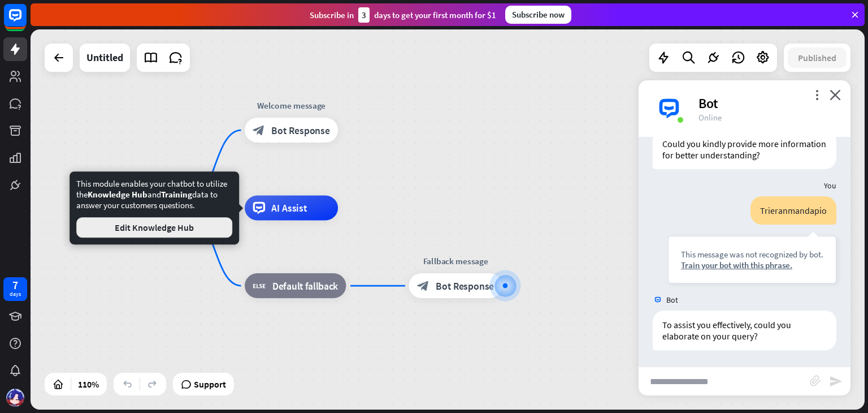 This screenshot has width=868, height=413. Describe the element at coordinates (88, 384) in the screenshot. I see `div: 110%` at that location.